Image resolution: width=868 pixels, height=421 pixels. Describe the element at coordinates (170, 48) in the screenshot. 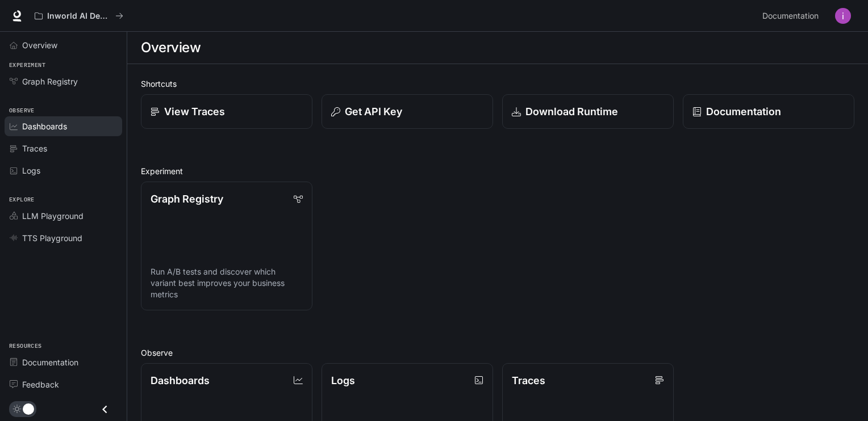

I see `h1: Overview` at that location.